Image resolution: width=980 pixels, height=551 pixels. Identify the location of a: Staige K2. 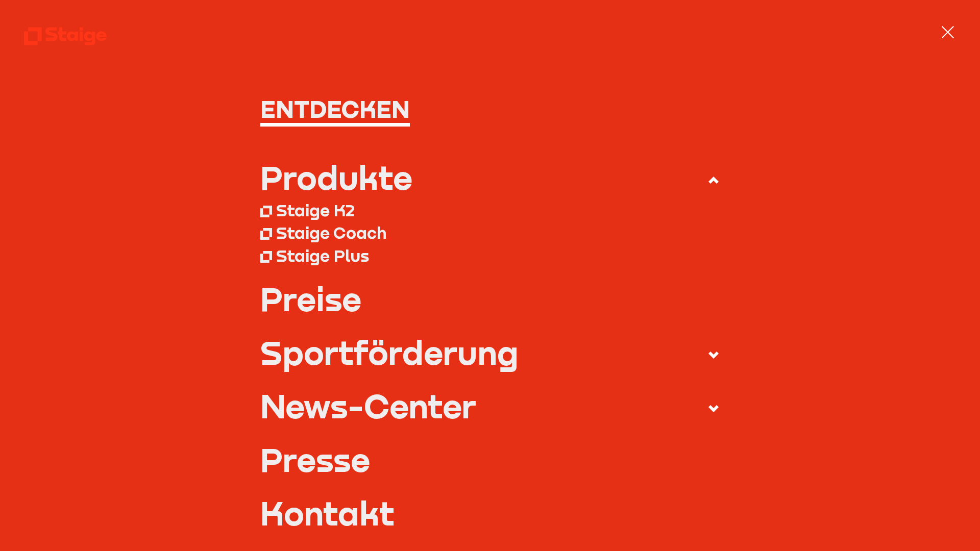
(490, 210).